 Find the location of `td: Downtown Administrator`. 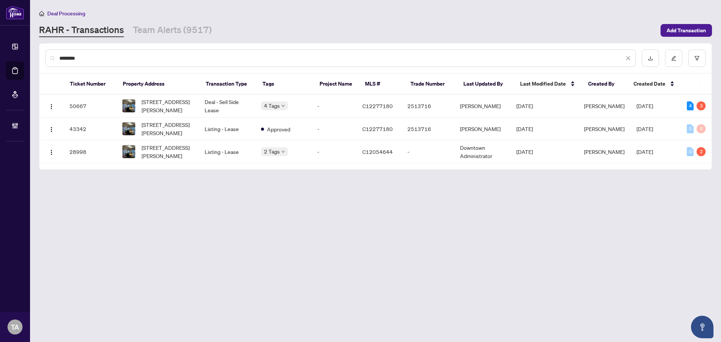

td: Downtown Administrator is located at coordinates (482, 152).